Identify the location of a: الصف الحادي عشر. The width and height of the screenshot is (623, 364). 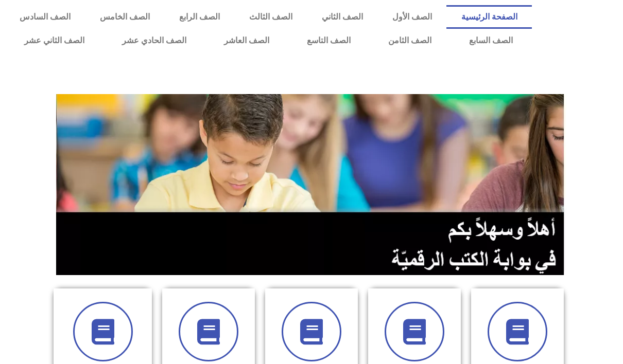
(154, 41).